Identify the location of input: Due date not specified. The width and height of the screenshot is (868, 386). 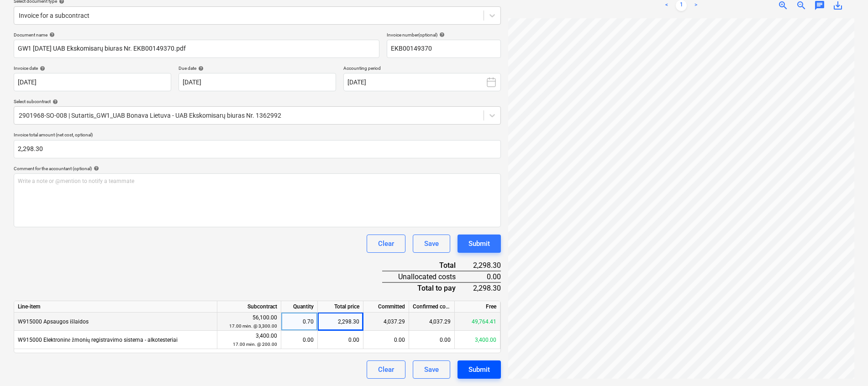
(257, 82).